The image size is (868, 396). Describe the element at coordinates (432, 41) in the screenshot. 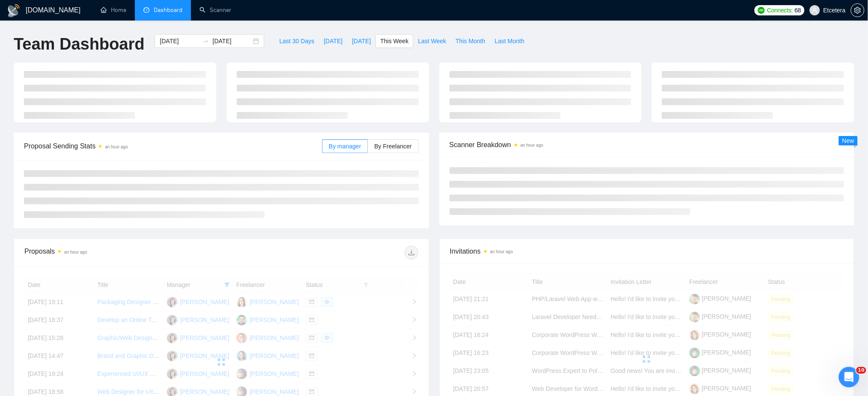

I see `span: Last Week` at that location.